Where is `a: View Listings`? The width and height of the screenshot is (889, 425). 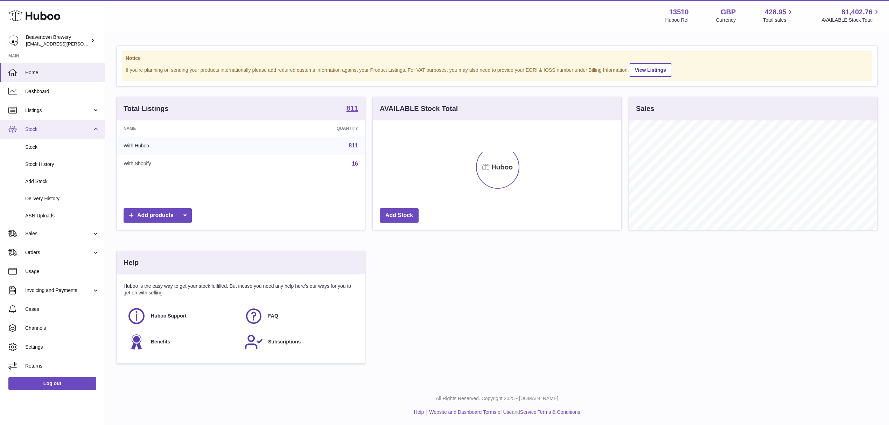
a: View Listings is located at coordinates (651, 70).